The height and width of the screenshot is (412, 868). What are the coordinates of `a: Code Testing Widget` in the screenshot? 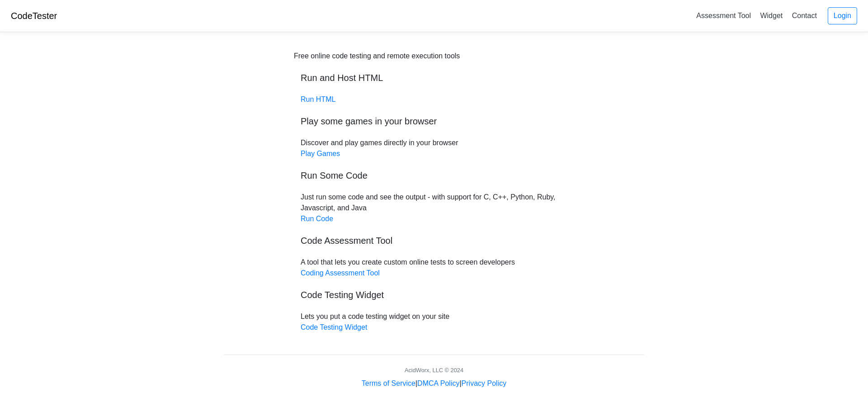 It's located at (334, 327).